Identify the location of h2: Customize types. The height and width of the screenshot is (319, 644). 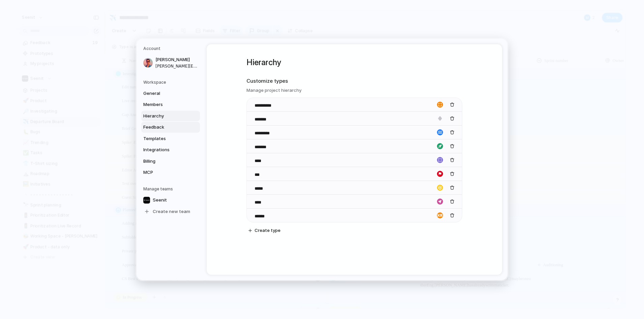
(354, 81).